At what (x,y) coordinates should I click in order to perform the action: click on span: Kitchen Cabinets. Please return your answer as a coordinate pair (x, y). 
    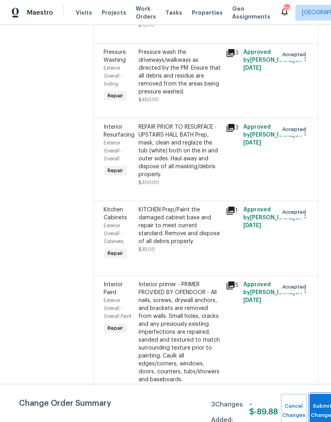
    Looking at the image, I should click on (115, 214).